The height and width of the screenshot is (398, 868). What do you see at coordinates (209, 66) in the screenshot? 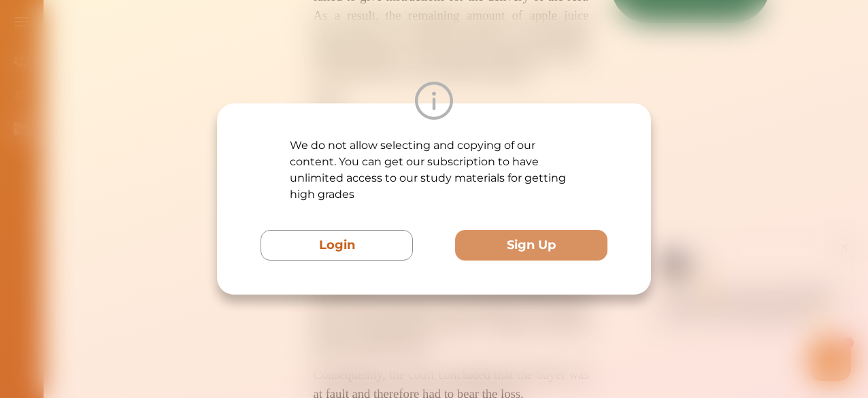
I see `p: Hey there If you have any questions, I'm here to help! Just text back 'Hi' and choose from the fo...` at bounding box center [209, 66].